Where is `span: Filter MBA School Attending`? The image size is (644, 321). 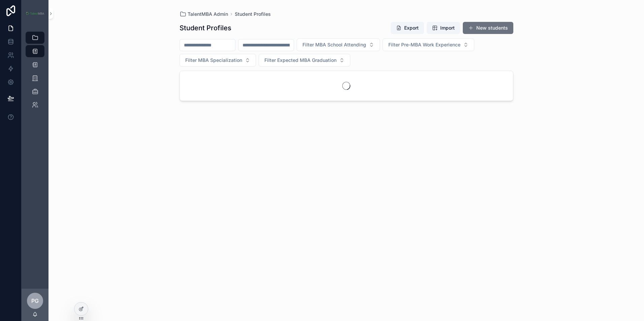 span: Filter MBA School Attending is located at coordinates (334, 45).